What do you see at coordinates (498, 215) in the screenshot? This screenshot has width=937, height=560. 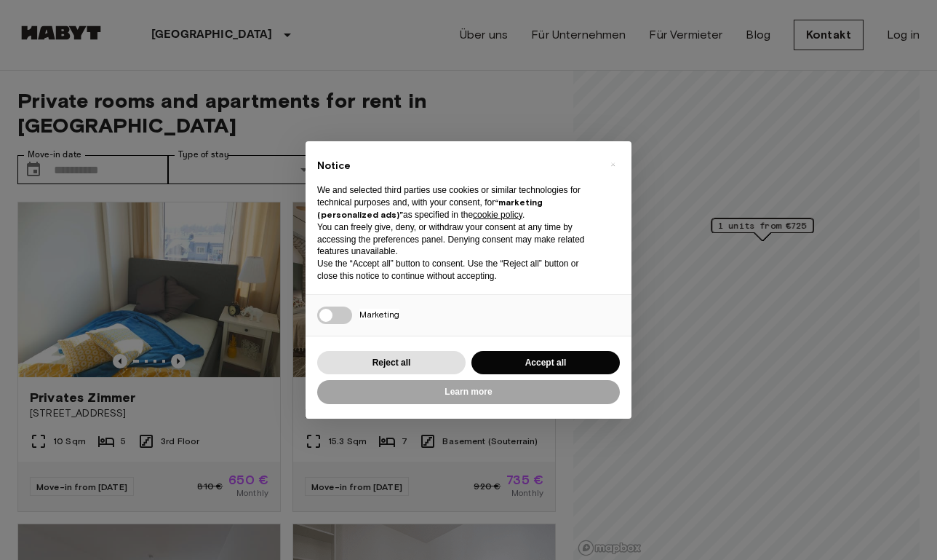 I see `a: cookie policy` at bounding box center [498, 215].